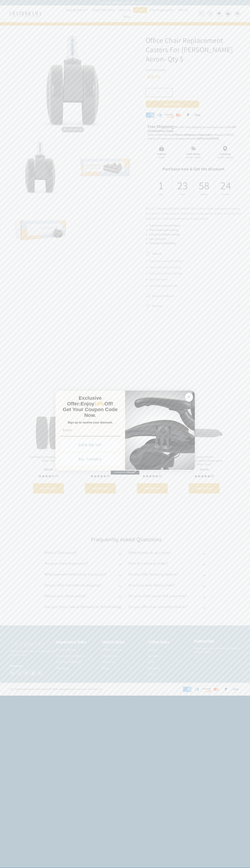 Image resolution: width=250 pixels, height=868 pixels. What do you see at coordinates (97, 404) in the screenshot?
I see `span: Enjoy Off!` at bounding box center [97, 404].